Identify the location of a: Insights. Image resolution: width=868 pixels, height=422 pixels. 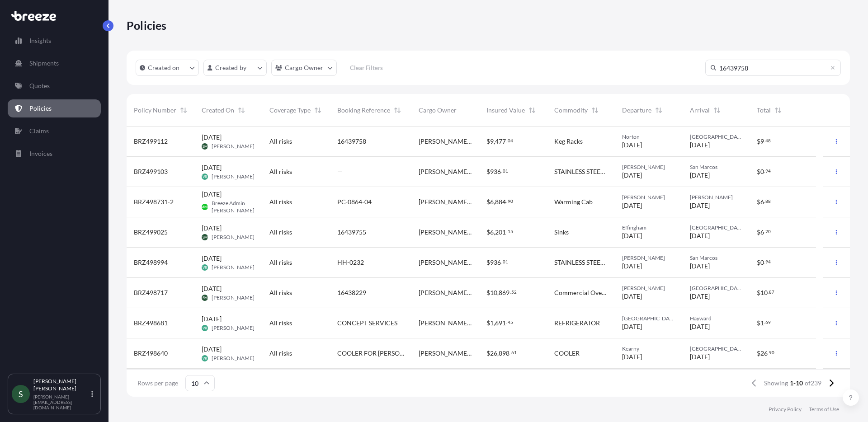
(54, 41).